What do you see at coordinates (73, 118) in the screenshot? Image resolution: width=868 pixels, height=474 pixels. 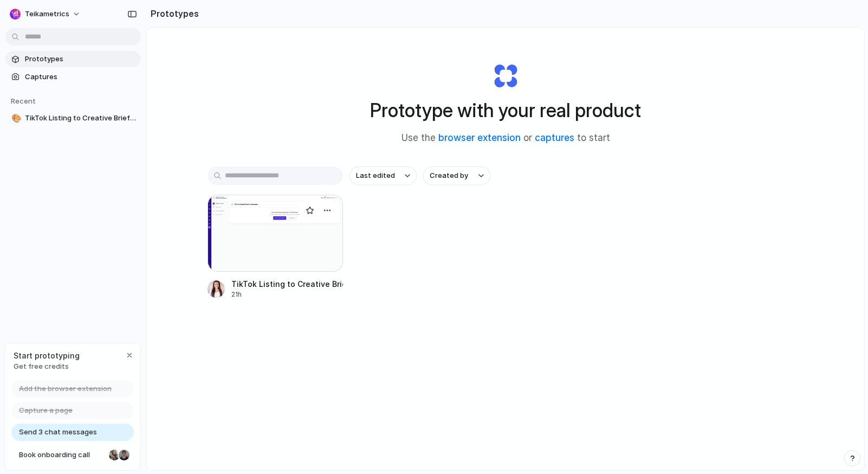 I see `a: 🎨TikTok Listing to Creative Brief Tool` at bounding box center [73, 118].